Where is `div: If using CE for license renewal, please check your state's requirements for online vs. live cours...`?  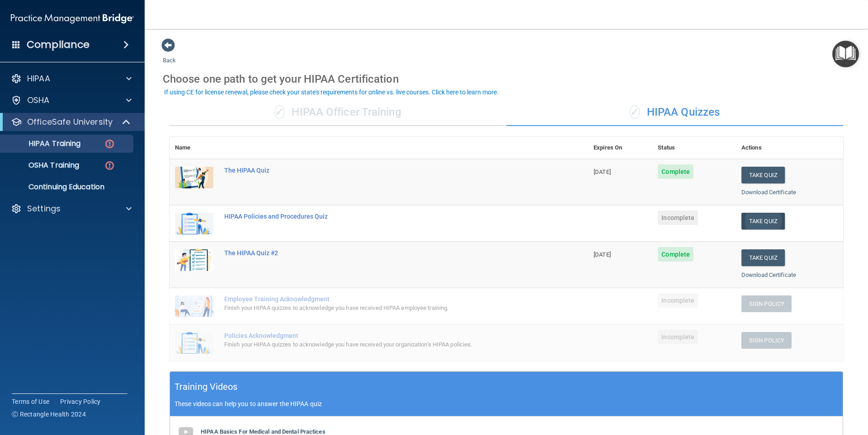 div: If using CE for license renewal, please check your state's requirements for online vs. live cours... is located at coordinates (332, 92).